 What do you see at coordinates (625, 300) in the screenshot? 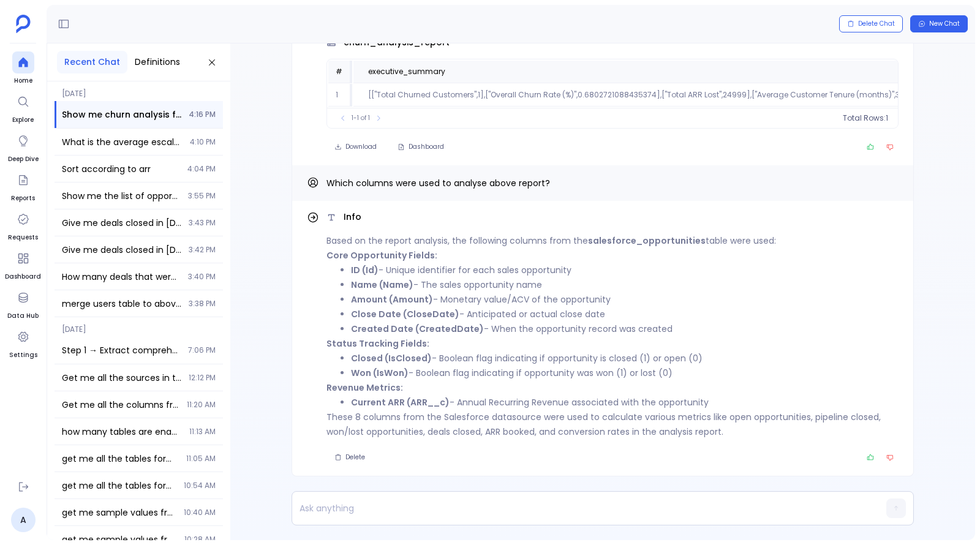
I see `li: - Monetary value/ACV of the opportunity` at bounding box center [625, 300].